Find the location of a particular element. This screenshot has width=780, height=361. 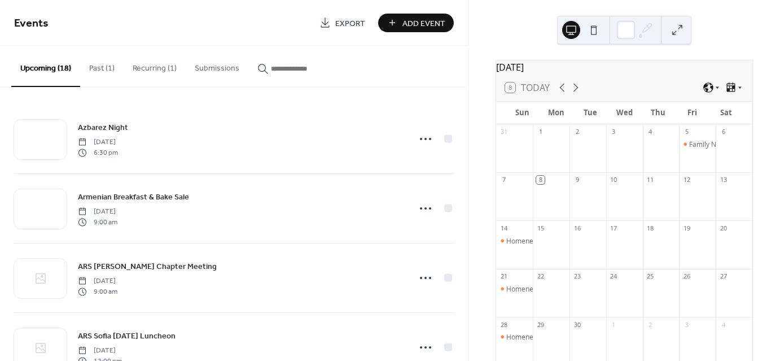

button: Add Event is located at coordinates (416, 23).